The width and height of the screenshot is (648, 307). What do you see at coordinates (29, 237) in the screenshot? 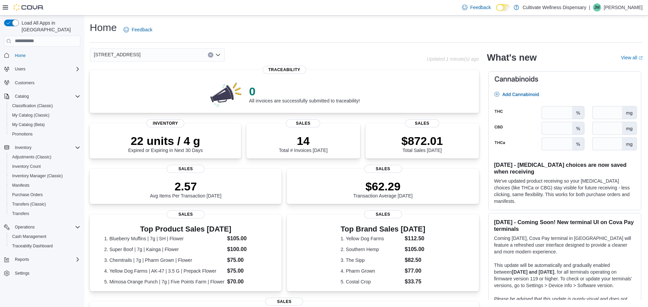
I see `a: Cash Management` at bounding box center [29, 237].